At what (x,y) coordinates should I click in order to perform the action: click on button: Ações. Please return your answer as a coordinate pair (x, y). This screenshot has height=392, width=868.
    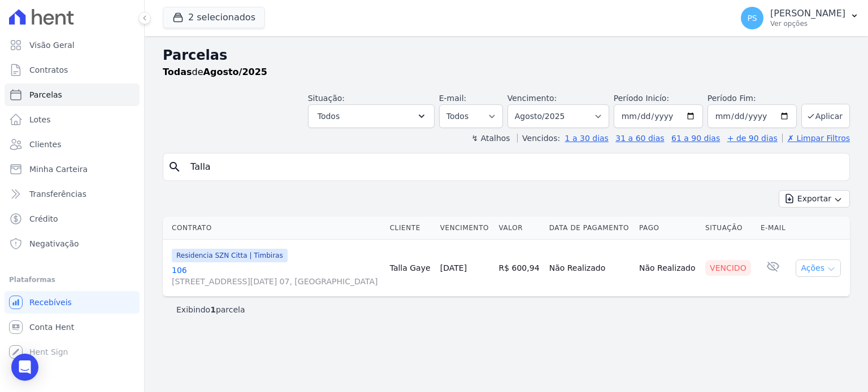
    Looking at the image, I should click on (819, 268).